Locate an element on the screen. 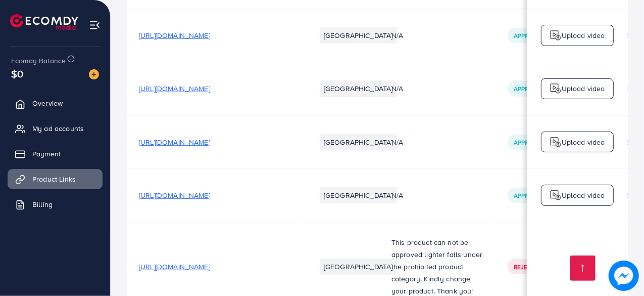  span: Payment is located at coordinates (47, 154).